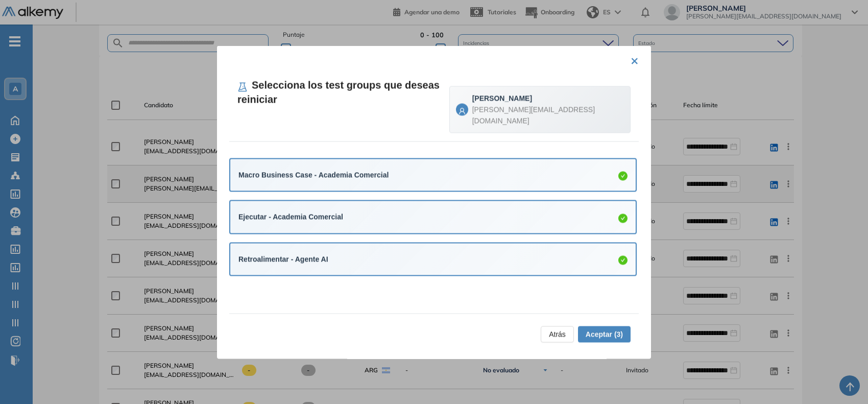 This screenshot has width=868, height=404. Describe the element at coordinates (558, 334) in the screenshot. I see `span: Atrás` at that location.